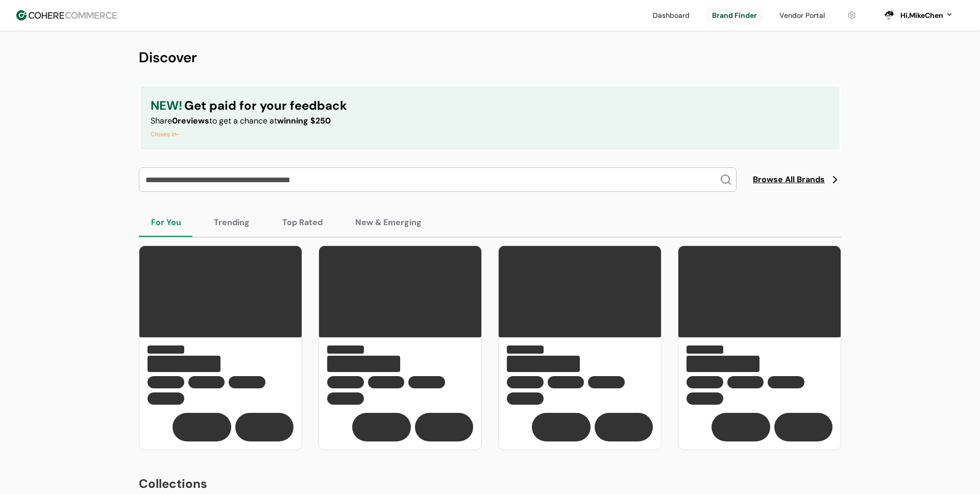 The width and height of the screenshot is (980, 494). I want to click on img: Cohere Logo, so click(66, 15).